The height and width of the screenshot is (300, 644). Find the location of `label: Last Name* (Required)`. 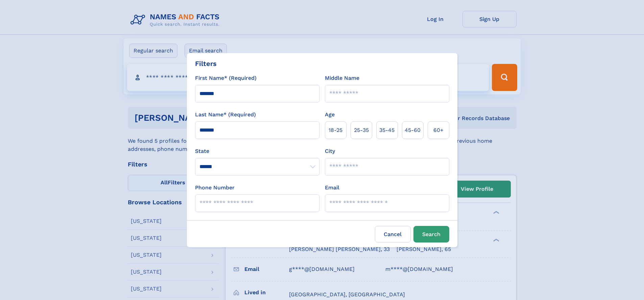

label: Last Name* (Required) is located at coordinates (225, 115).